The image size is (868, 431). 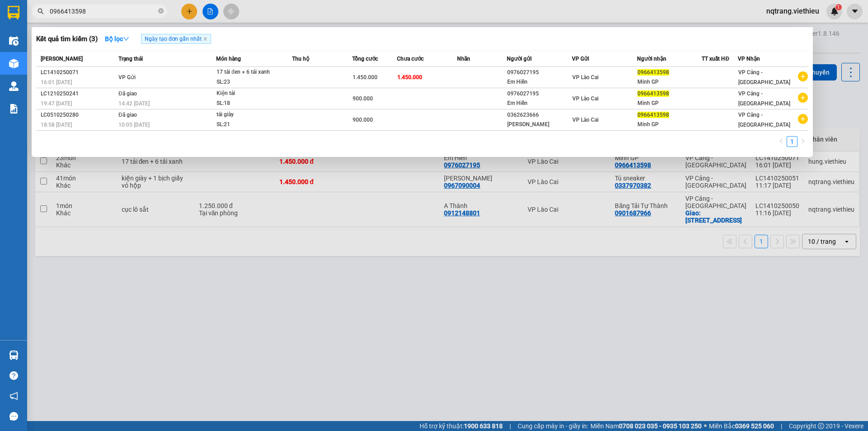 I want to click on div: tải giày, so click(x=250, y=115).